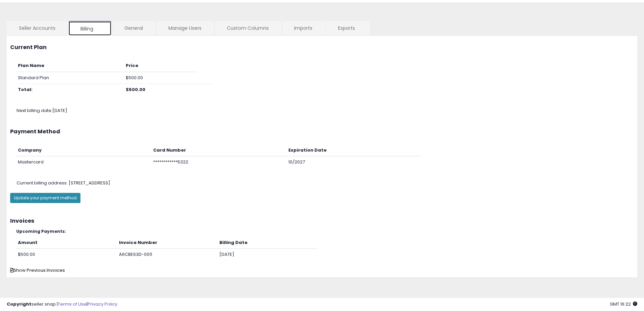 The height and width of the screenshot is (311, 644). Describe the element at coordinates (90, 28) in the screenshot. I see `a: Billing` at that location.